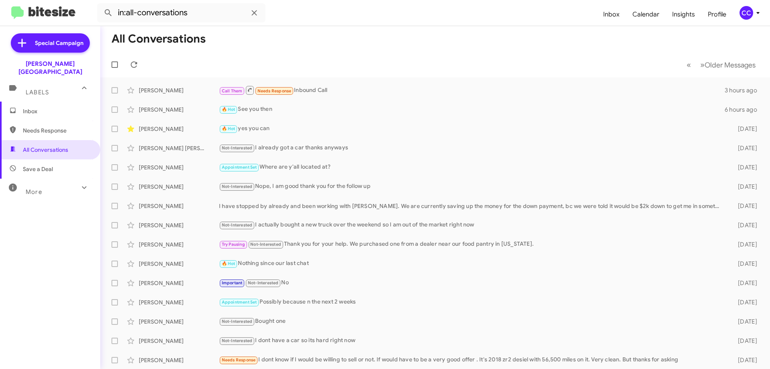 The image size is (770, 369). I want to click on div: Inbound Call, so click(472, 90).